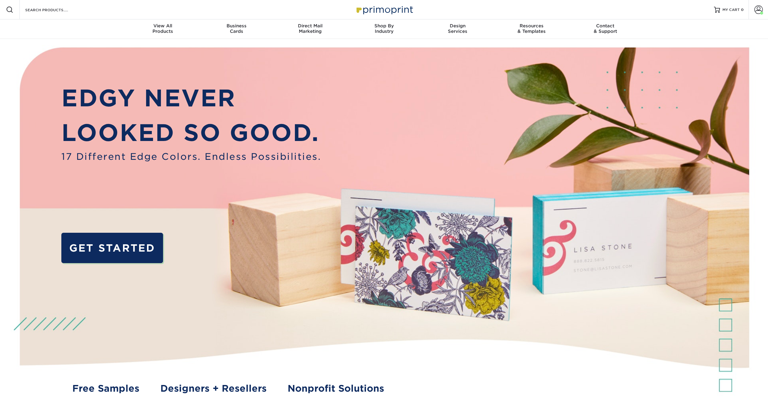 The image size is (768, 402). What do you see at coordinates (384, 29) in the screenshot?
I see `div: Industry` at bounding box center [384, 29].